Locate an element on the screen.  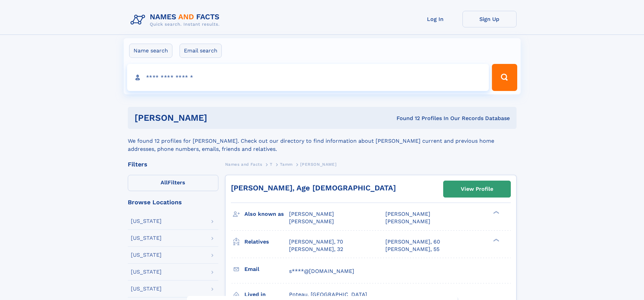
a: Sign Up is located at coordinates (490, 18).